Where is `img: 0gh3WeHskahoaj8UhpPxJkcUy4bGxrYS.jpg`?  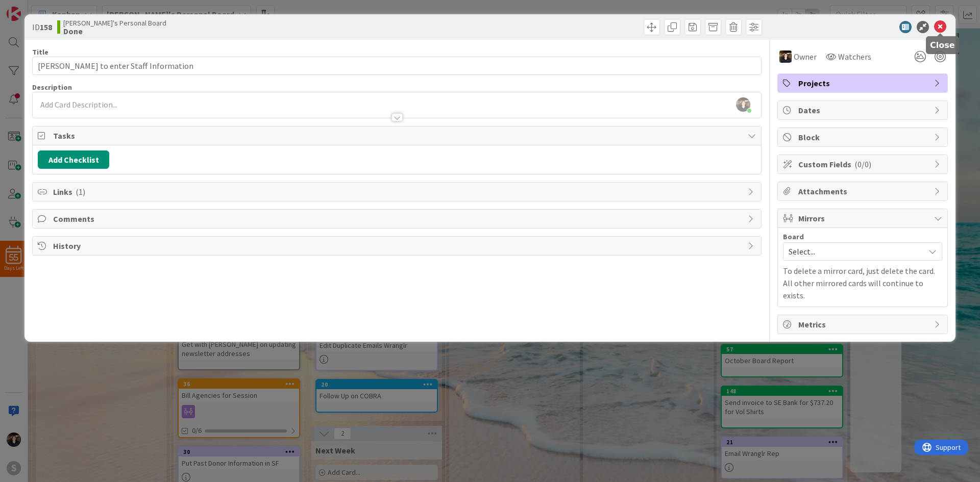 img: 0gh3WeHskahoaj8UhpPxJkcUy4bGxrYS.jpg is located at coordinates (743, 105).